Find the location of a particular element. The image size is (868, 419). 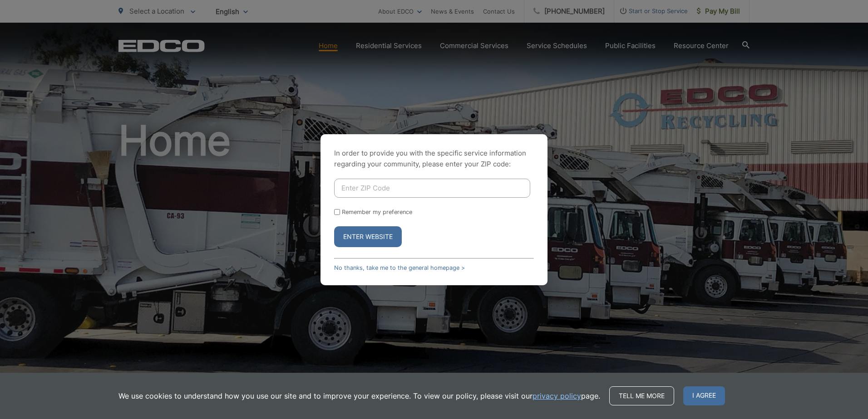

label: Remember my preference is located at coordinates (377, 212).